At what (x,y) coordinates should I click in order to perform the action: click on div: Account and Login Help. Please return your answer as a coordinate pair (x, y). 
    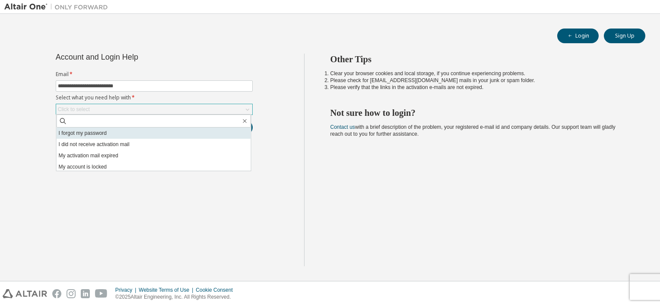
    Looking at the image, I should click on (134, 57).